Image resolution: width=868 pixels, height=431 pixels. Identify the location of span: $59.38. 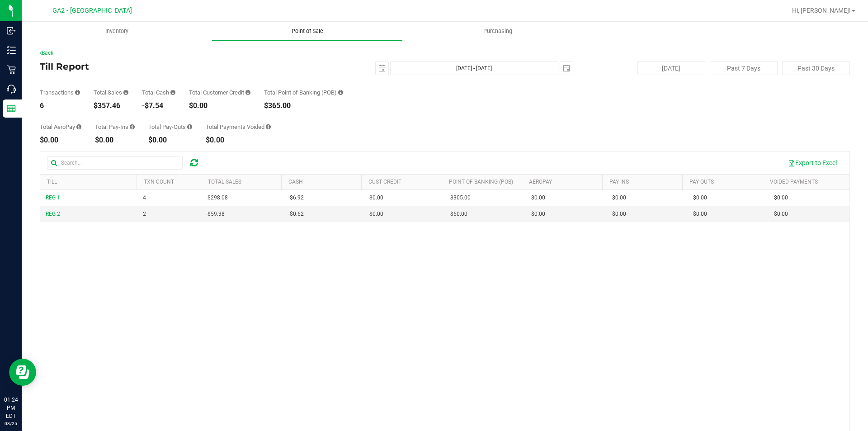
(217, 214).